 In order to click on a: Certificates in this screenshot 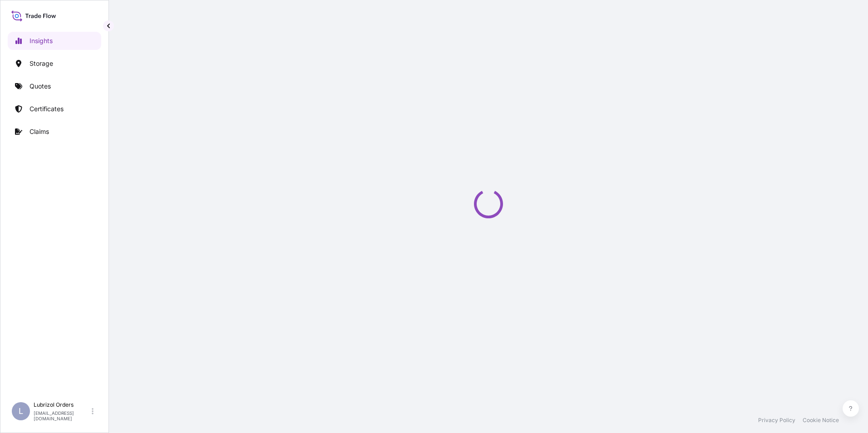, I will do `click(54, 109)`.